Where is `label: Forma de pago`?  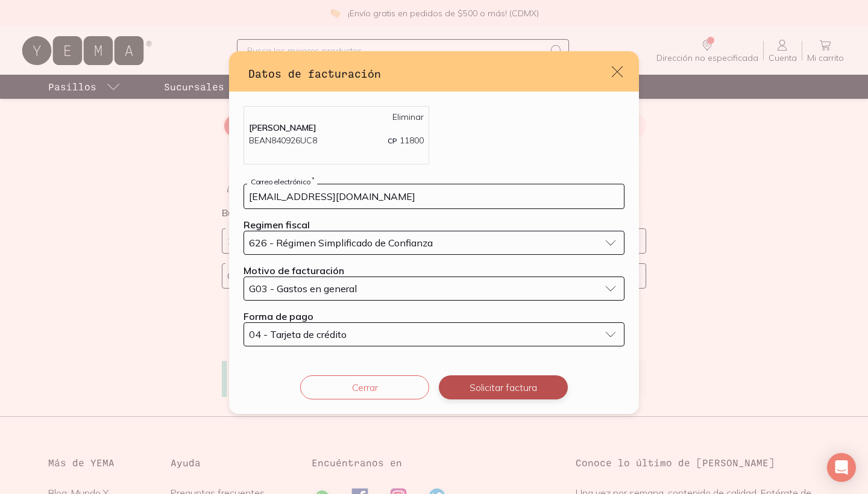 label: Forma de pago is located at coordinates (279, 316).